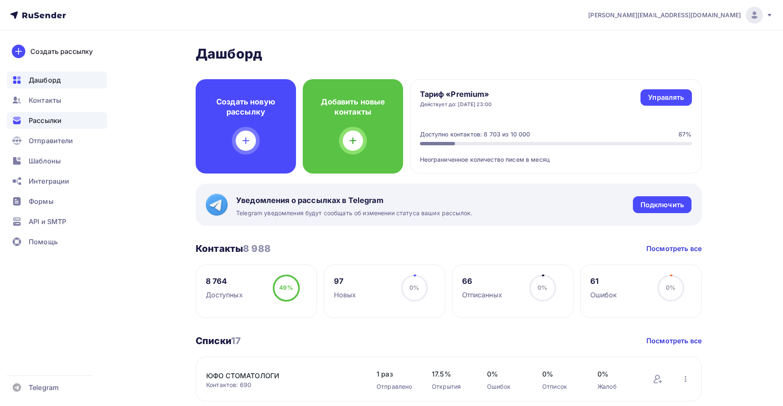 This screenshot has width=783, height=406. I want to click on span: 8 988, so click(257, 249).